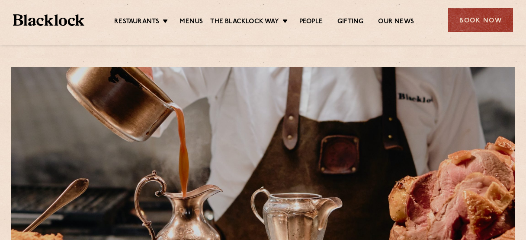 The width and height of the screenshot is (526, 240). Describe the element at coordinates (350, 22) in the screenshot. I see `a: Gifting` at that location.